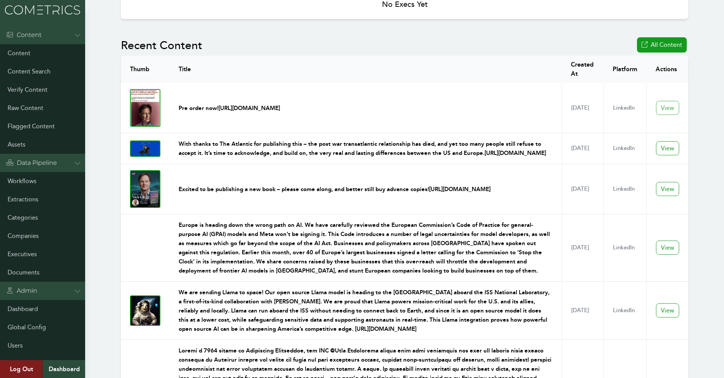 The image size is (724, 378). Describe the element at coordinates (365, 148) in the screenshot. I see `p: With thanks to The Atlantic for publishing this – the post war transatlantic relationship has die...` at that location.